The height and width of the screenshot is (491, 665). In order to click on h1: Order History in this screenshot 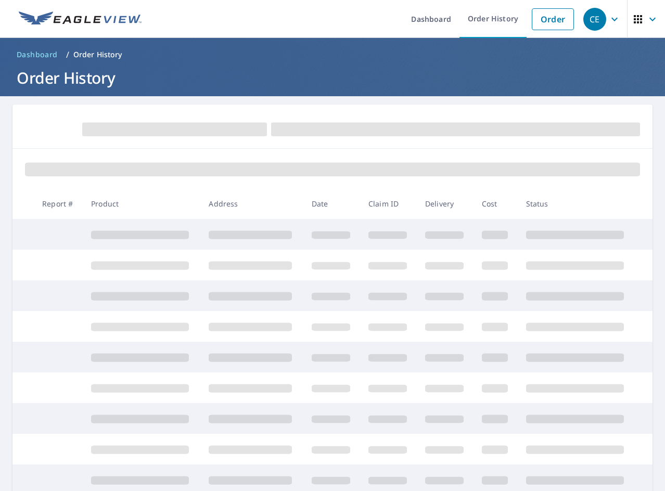, I will do `click(332, 78)`.